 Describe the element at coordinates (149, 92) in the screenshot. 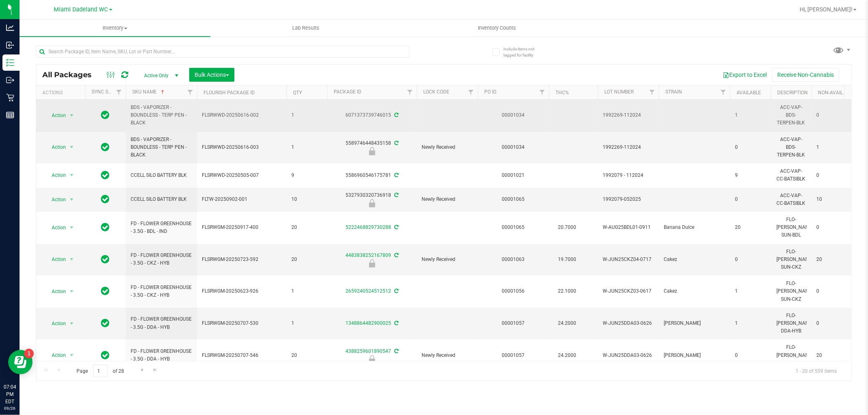

I see `a: SKU Name` at that location.